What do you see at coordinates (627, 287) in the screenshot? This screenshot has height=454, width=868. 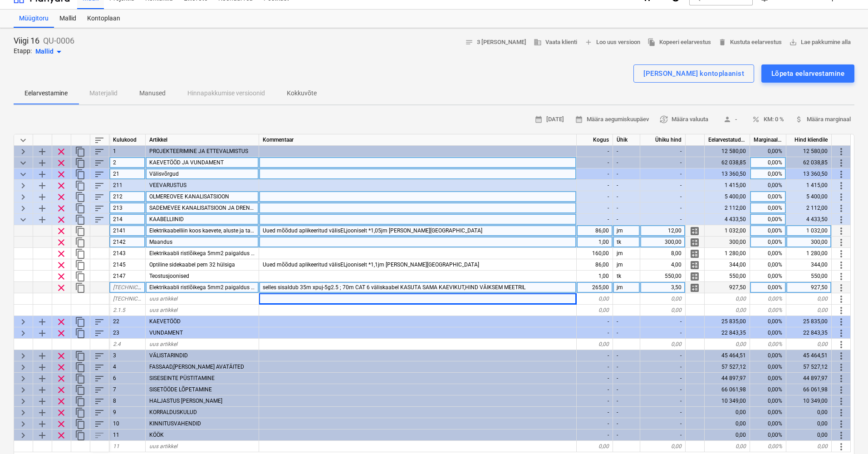 I see `div: jm` at bounding box center [627, 287].